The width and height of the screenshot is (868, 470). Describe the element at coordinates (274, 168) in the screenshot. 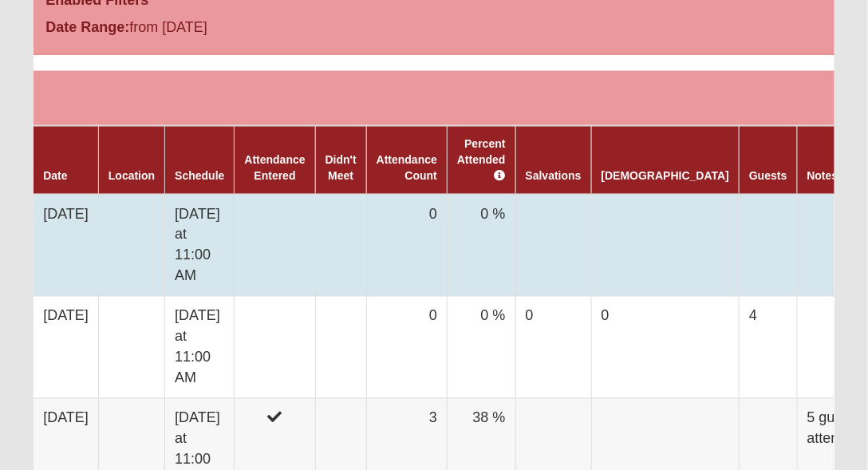

I see `a: Attendance Entered` at that location.